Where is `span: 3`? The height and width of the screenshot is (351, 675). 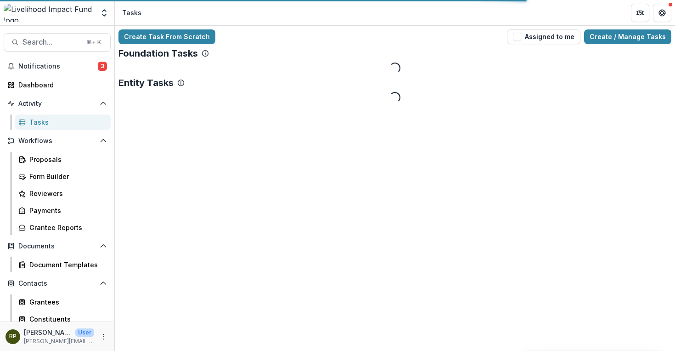 span: 3 is located at coordinates (102, 66).